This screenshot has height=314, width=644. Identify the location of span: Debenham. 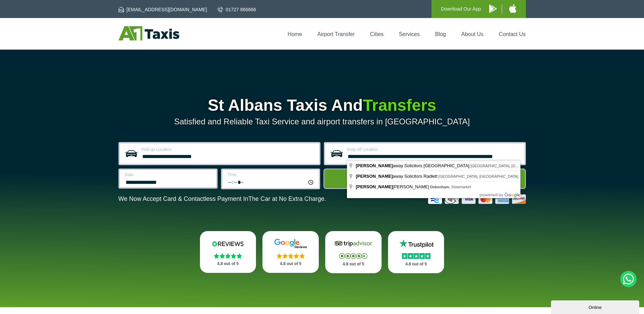
(440, 187).